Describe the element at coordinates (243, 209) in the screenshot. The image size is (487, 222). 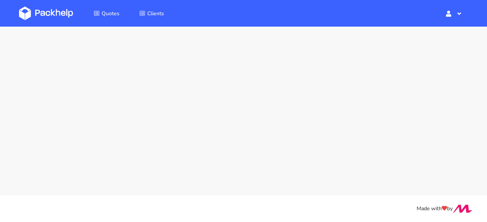
I see `div: Made with by` at that location.